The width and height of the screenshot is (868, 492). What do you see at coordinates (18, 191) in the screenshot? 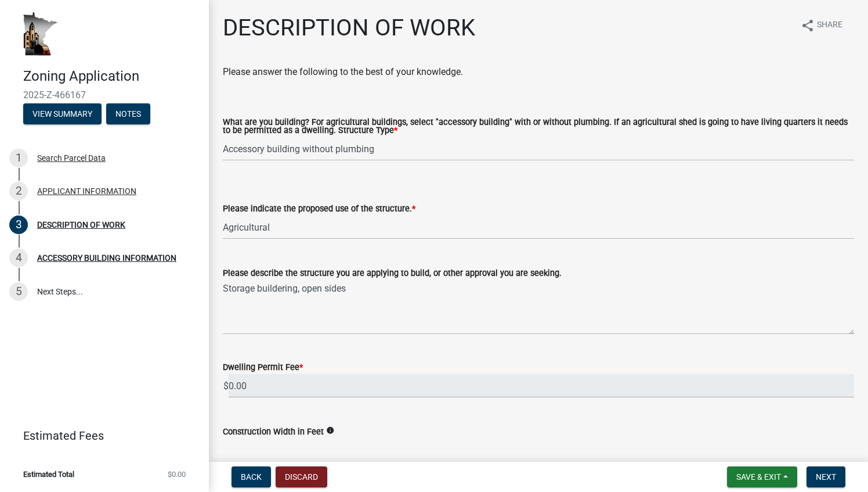
I see `div: 2` at bounding box center [18, 191].